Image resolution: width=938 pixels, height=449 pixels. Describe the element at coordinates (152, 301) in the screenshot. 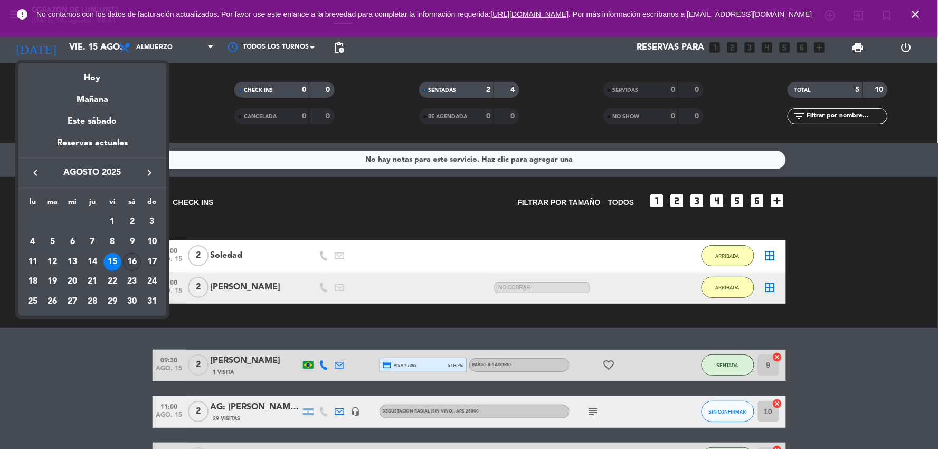

I see `td: 31 de agosto de 2025` at that location.